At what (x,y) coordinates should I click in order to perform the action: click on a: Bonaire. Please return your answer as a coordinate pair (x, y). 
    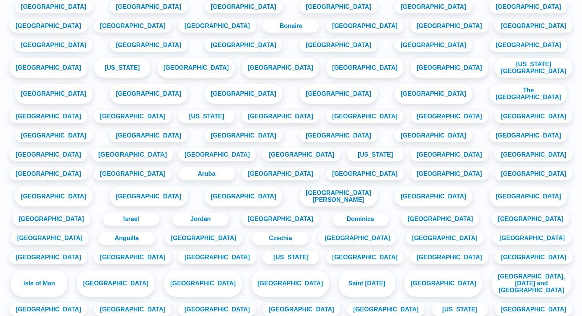
    Looking at the image, I should click on (291, 26).